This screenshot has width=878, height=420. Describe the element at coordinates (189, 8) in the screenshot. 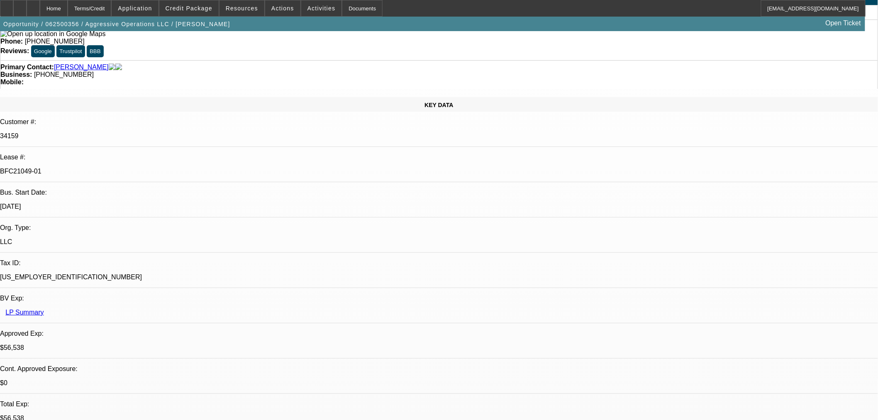

I see `button: Credit Package` at that location.